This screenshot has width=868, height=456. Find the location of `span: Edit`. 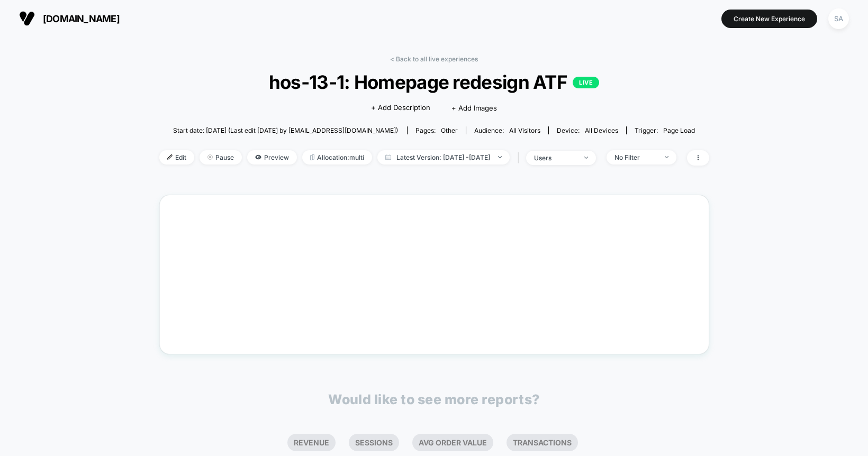

span: Edit is located at coordinates (177, 157).